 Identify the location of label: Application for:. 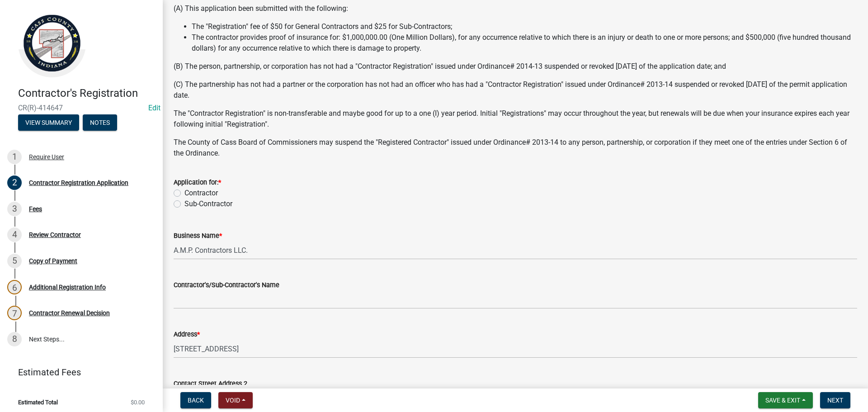
(197, 183).